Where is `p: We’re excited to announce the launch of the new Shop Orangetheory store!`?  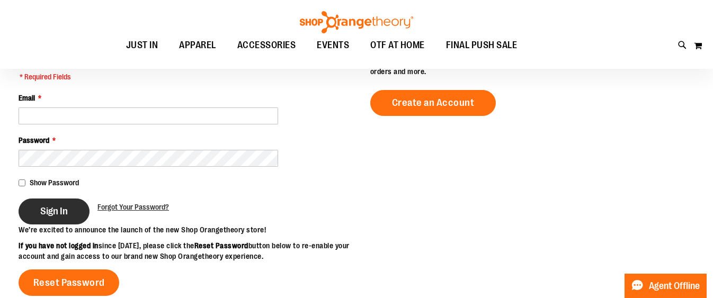 p: We’re excited to announce the launch of the new Shop Orangetheory store! is located at coordinates (188, 230).